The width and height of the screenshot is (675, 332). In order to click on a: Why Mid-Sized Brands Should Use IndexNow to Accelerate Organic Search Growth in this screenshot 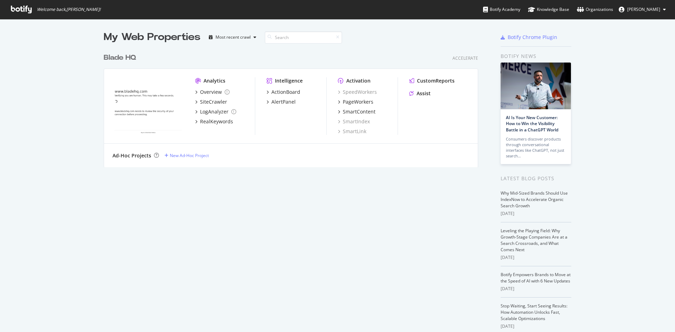, I will do `click(534, 199)`.